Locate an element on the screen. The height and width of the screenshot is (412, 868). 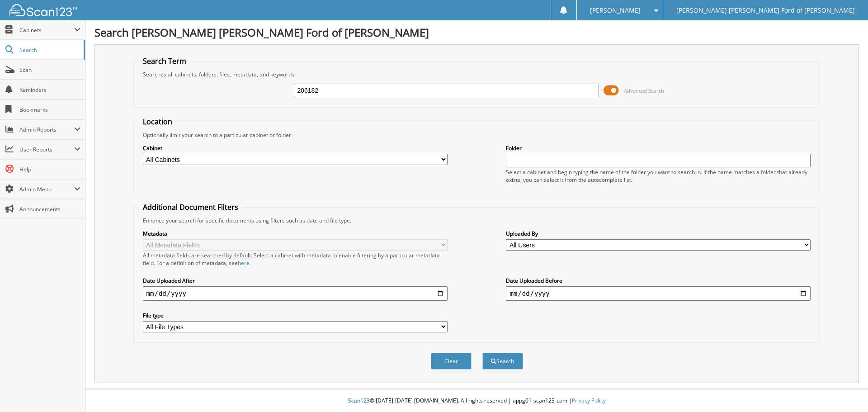
span: Cabinets is located at coordinates (46, 30).